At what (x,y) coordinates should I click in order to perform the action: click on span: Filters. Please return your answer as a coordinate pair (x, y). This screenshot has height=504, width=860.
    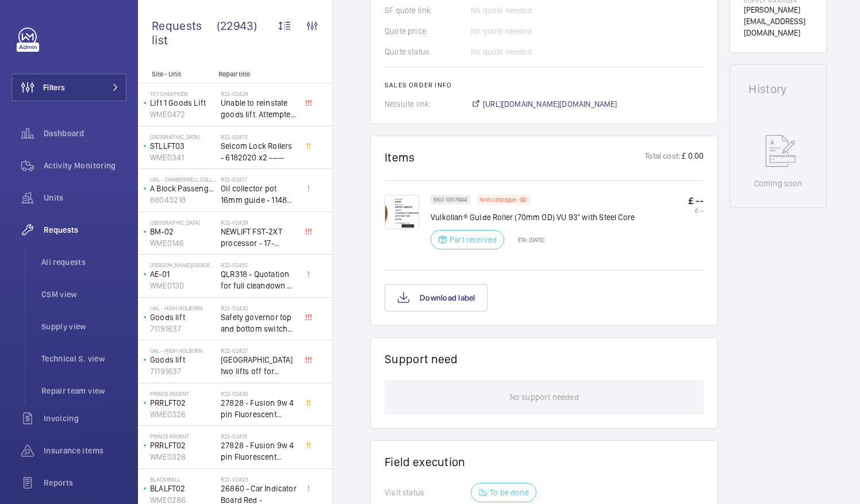
    Looking at the image, I should click on (54, 87).